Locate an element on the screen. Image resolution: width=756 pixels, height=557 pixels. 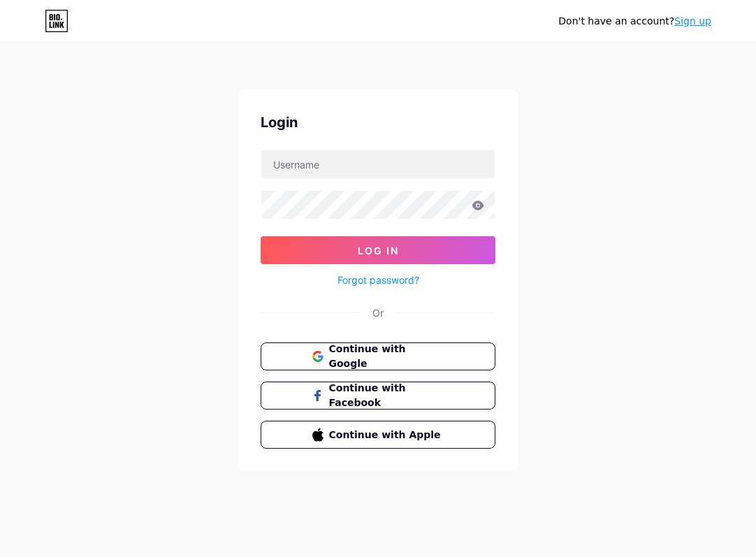
a: Forgot password? is located at coordinates (378, 279).